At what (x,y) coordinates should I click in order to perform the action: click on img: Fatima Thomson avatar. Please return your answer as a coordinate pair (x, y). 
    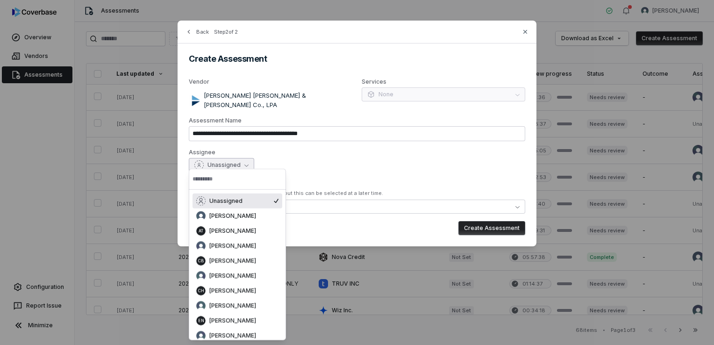
    Looking at the image, I should click on (201, 336).